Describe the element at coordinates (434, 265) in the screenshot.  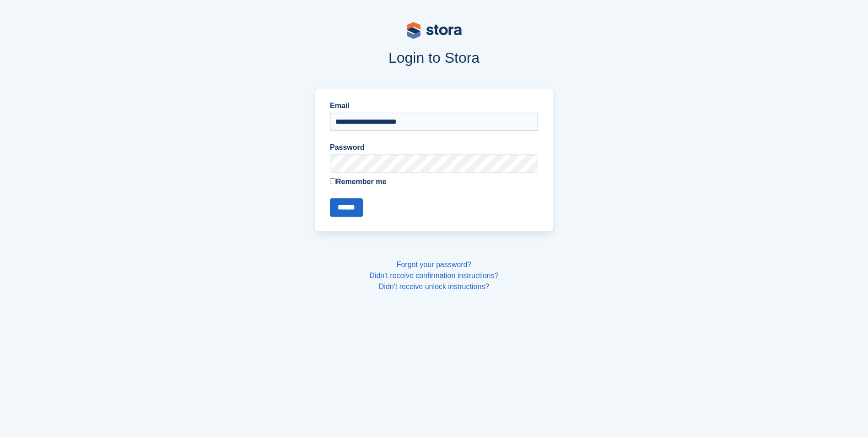
I see `a: Forgot your password?` at that location.